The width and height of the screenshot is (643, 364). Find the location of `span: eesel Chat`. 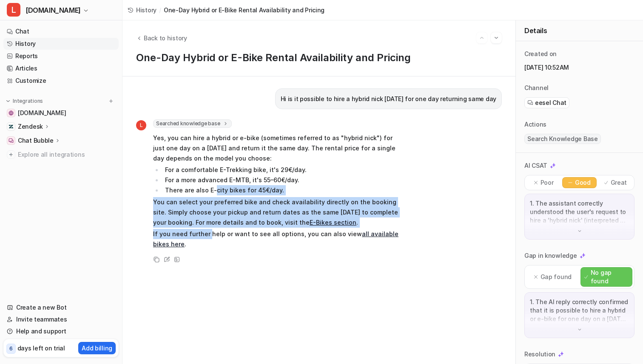

span: eesel Chat is located at coordinates (551, 103).